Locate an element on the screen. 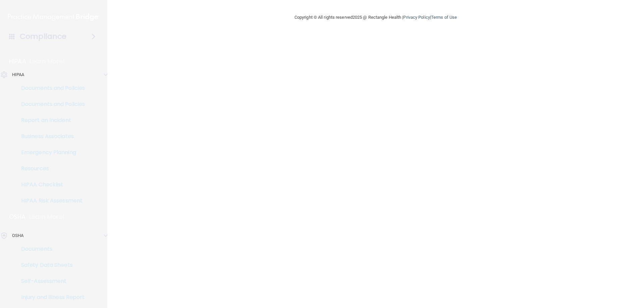 Image resolution: width=644 pixels, height=308 pixels. p: Injury and Illness Report is located at coordinates (50, 297).